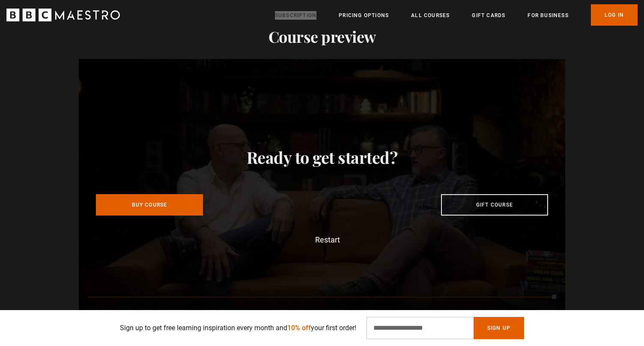 The image size is (644, 346). I want to click on a: Subscription, so click(295, 15).